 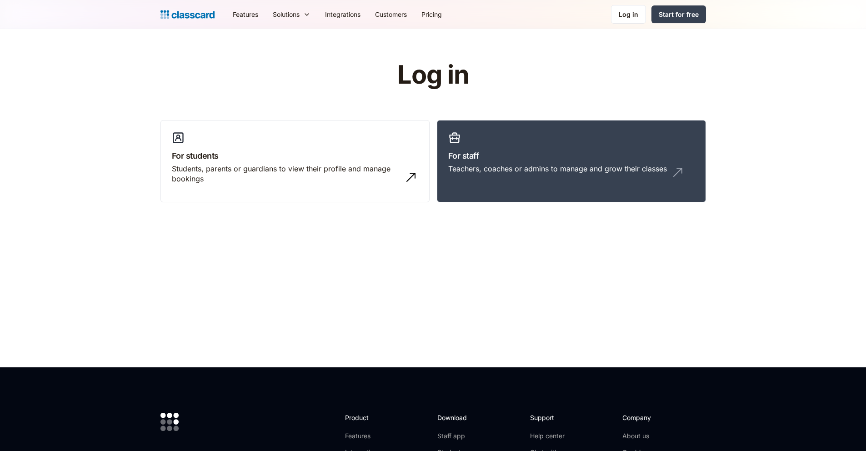 I want to click on a: About us, so click(x=652, y=436).